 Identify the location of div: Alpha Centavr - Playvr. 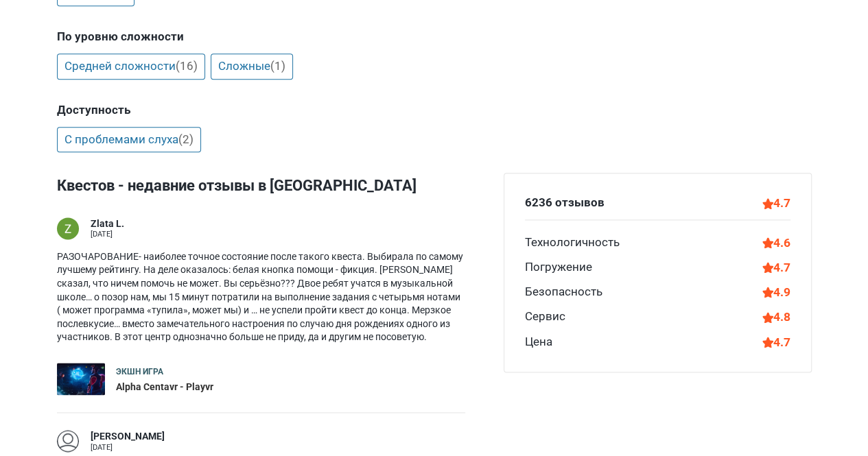
(164, 387).